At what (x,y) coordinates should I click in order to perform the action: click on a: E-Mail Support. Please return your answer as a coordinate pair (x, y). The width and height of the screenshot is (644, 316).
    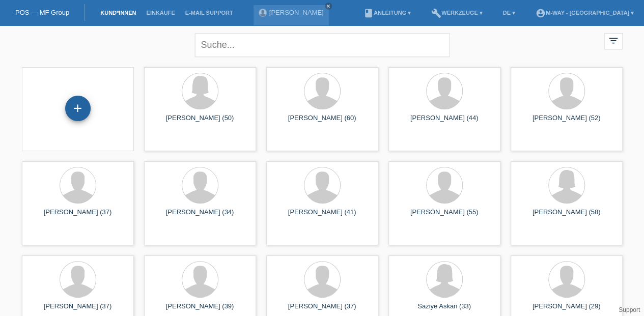
    Looking at the image, I should click on (209, 13).